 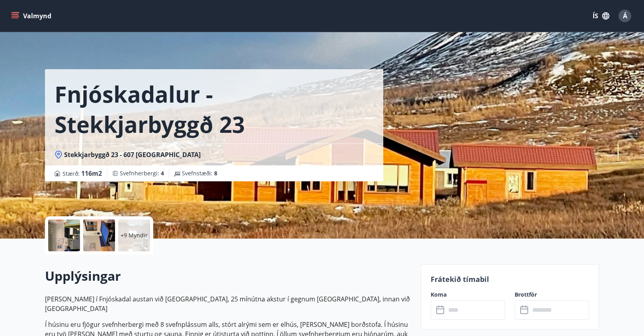 I want to click on button: menu, so click(x=32, y=16).